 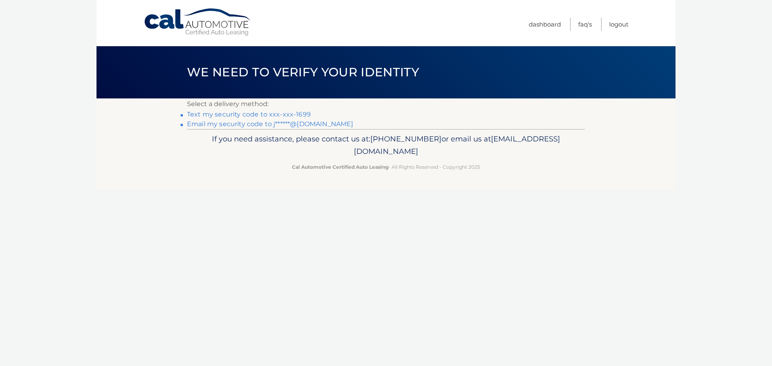 I want to click on a: Cal Automotive, so click(x=198, y=22).